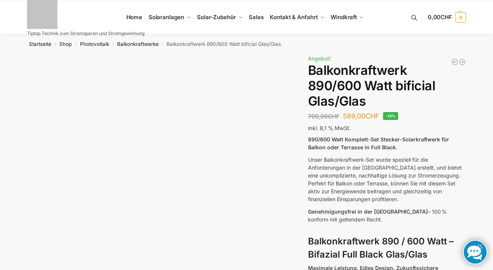 This screenshot has height=270, width=493. I want to click on span: 0,00, so click(440, 17).